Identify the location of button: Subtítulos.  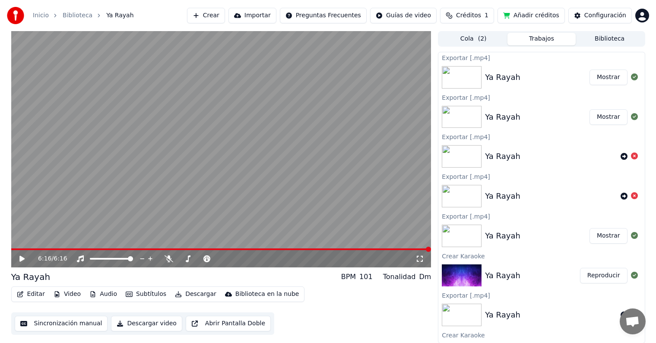
(146, 294).